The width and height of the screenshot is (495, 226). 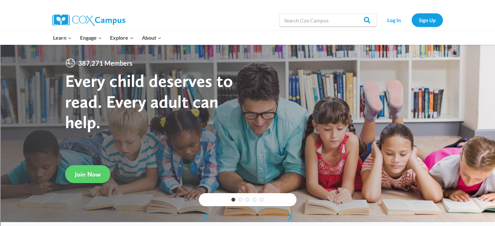 I want to click on span: About, so click(x=152, y=38).